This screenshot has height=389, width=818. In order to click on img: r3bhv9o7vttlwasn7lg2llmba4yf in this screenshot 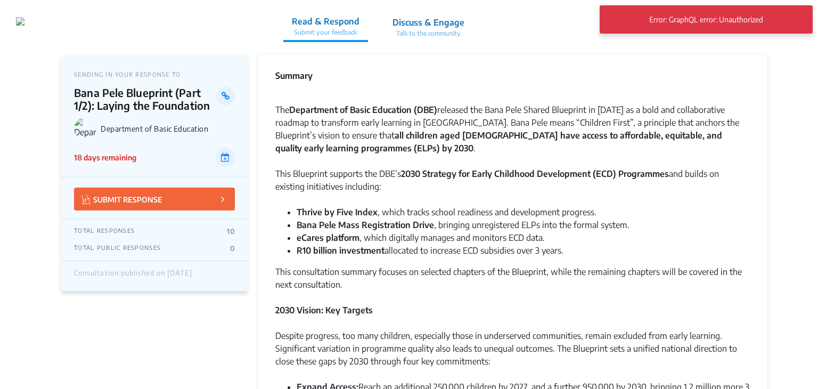, I will do `click(20, 21)`.